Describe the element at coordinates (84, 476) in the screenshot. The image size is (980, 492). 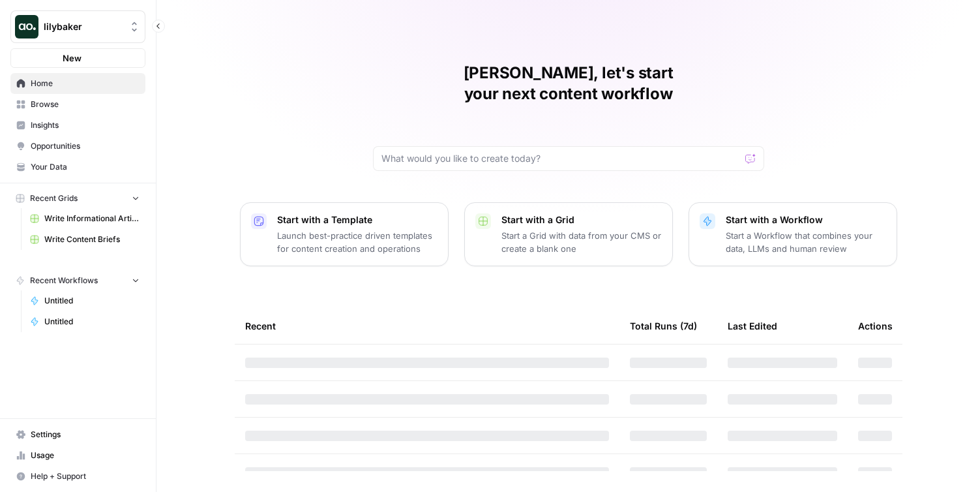
I see `span: Help + Support` at that location.